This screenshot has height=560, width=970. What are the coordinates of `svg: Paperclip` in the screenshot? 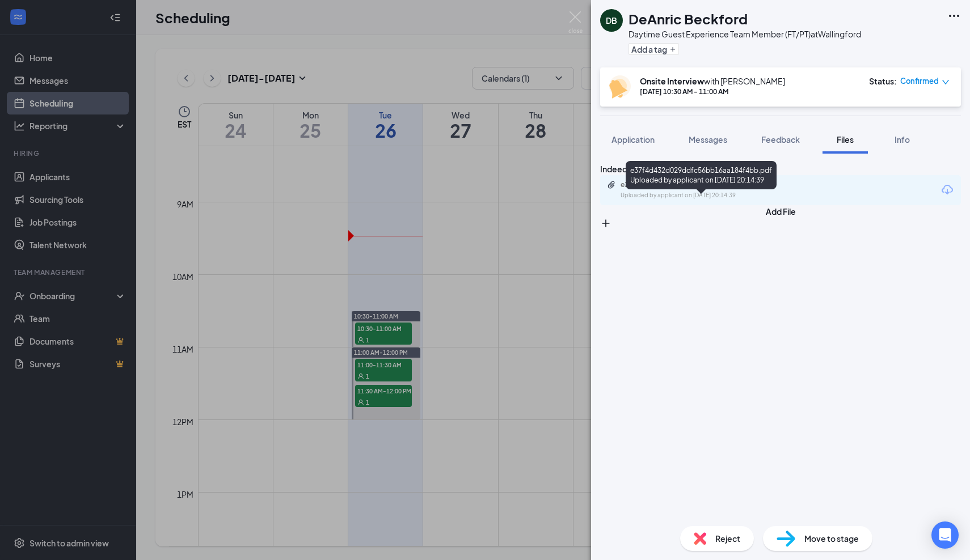 It's located at (612, 185).